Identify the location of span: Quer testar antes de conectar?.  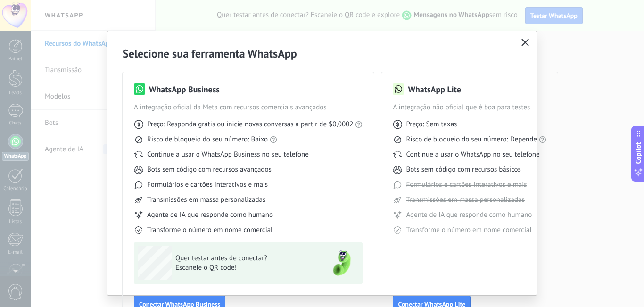
(244, 258).